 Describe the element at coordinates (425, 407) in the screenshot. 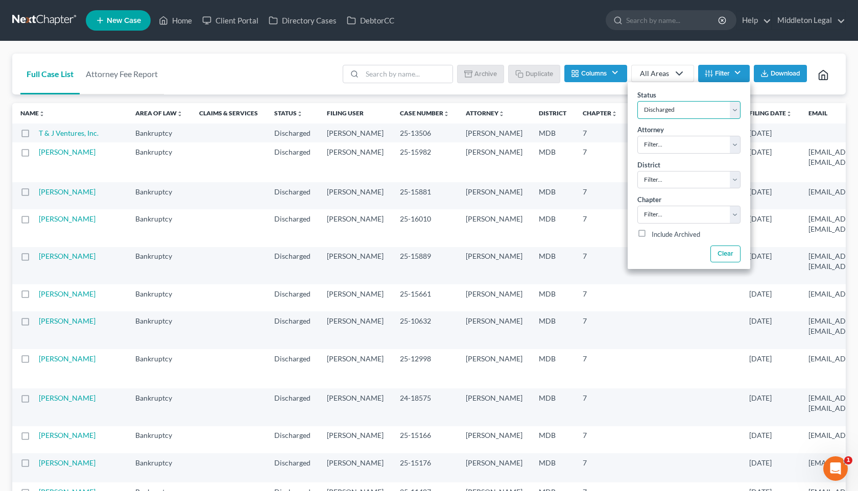

I see `td: 24-18575` at that location.